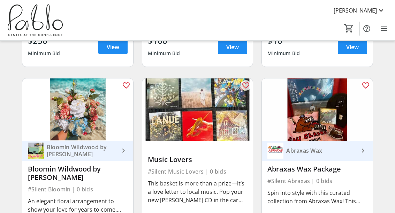  Describe the element at coordinates (317, 181) in the screenshot. I see `div: #Silent Abraxas | 0 bids` at that location.